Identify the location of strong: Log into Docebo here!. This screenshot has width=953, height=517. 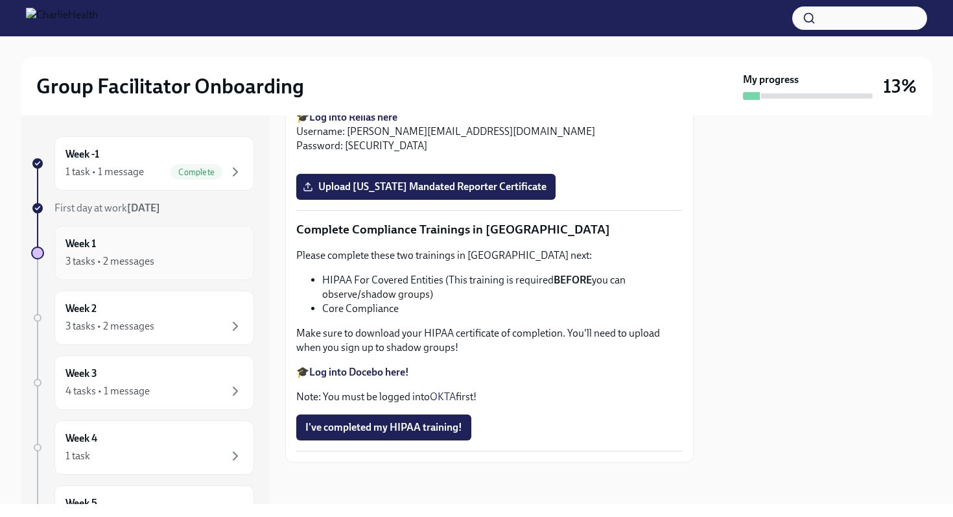
(359, 371).